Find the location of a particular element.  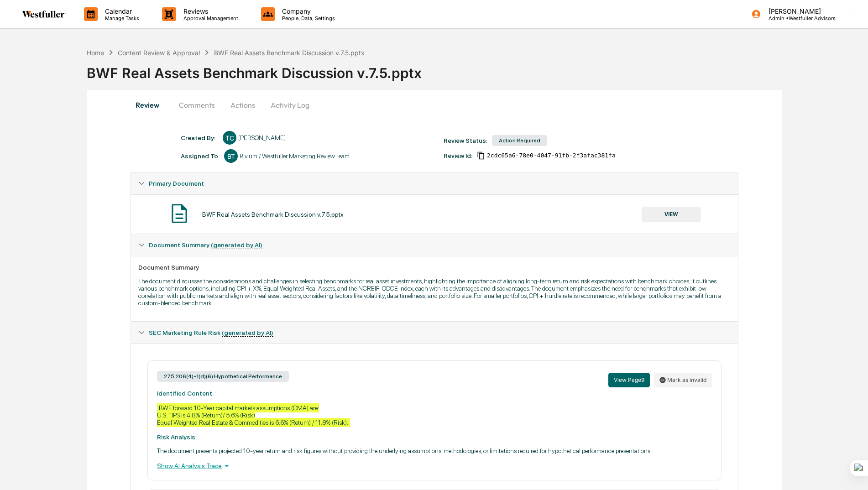

div: Home is located at coordinates (95, 53).